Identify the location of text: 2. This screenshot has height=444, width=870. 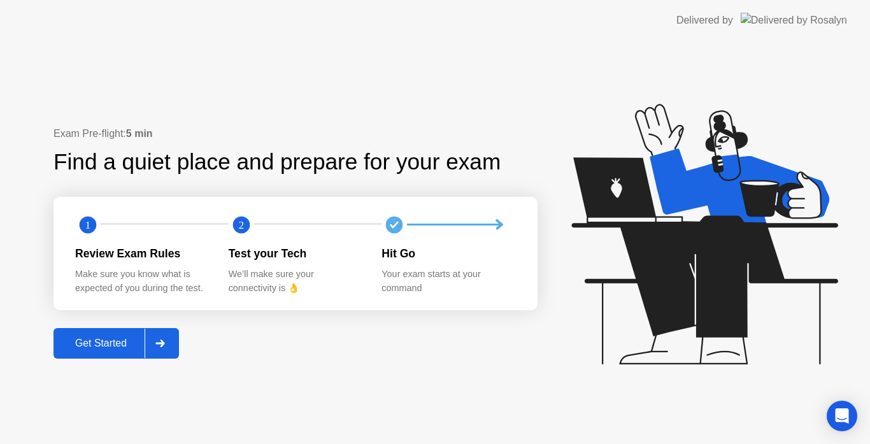
(242, 224).